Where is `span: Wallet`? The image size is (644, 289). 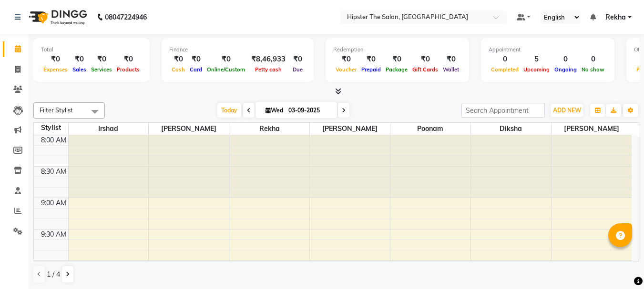 span: Wallet is located at coordinates (451, 70).